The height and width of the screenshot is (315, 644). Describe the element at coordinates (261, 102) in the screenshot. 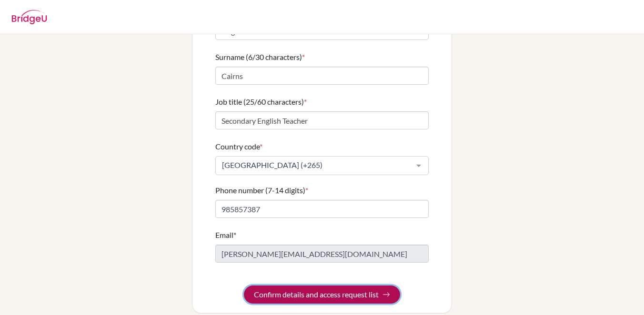

I see `label: Job title (25/60 characters)` at that location.